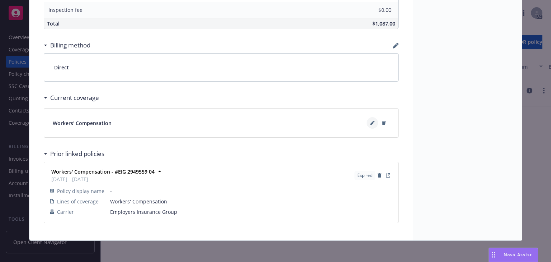 This screenshot has width=551, height=262. I want to click on h3: Prior linked policies, so click(77, 154).